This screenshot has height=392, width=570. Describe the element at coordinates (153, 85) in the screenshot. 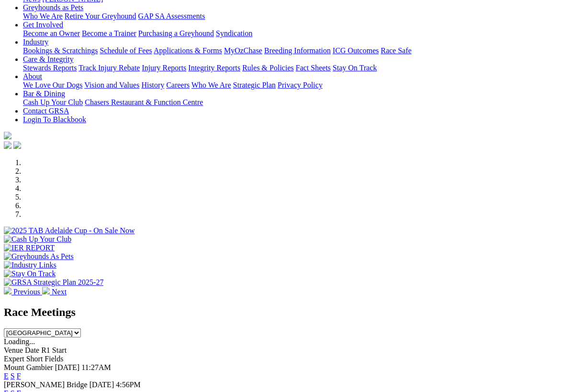

I see `a: History` at that location.